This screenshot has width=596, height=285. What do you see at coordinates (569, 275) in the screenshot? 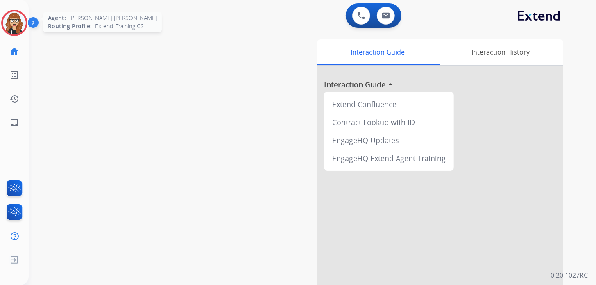
I see `p: 0.20.1027RC` at bounding box center [569, 275].